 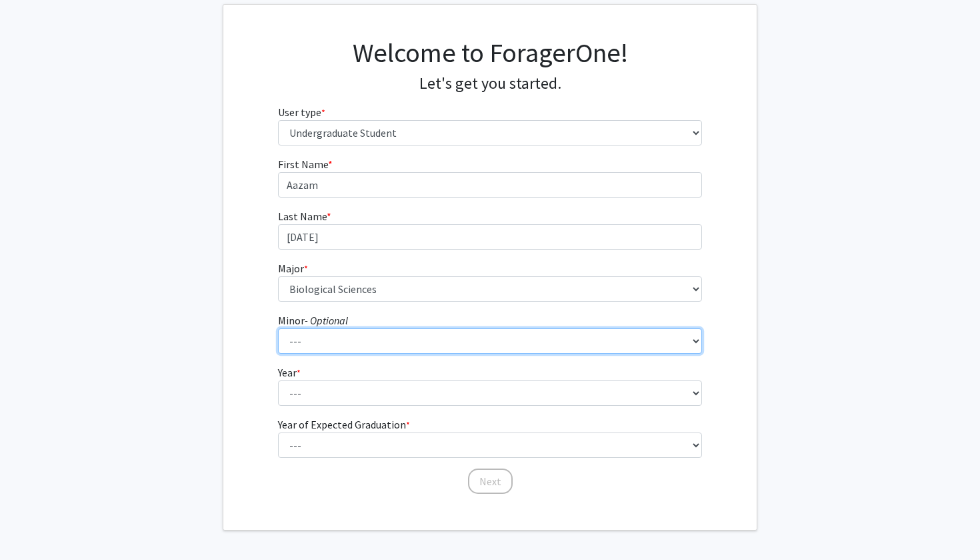 I want to click on label: Major, so click(x=293, y=268).